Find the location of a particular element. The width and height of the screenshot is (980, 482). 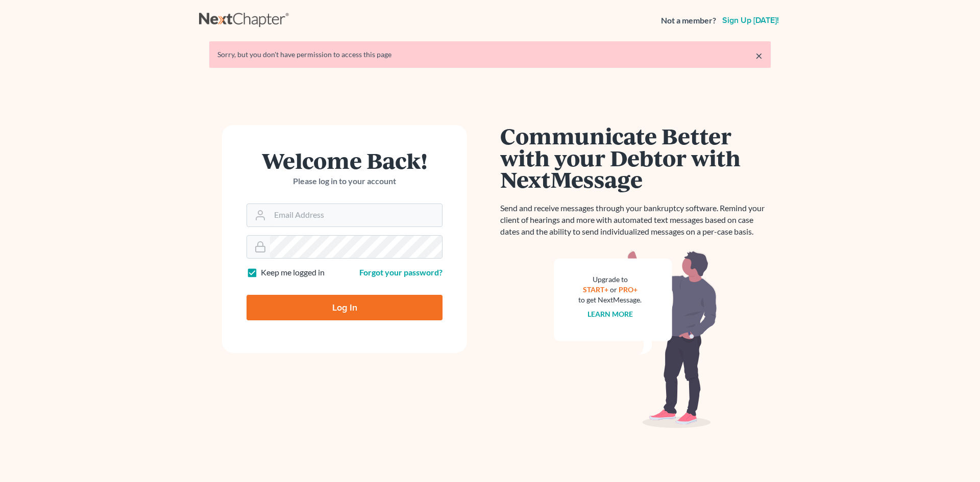

a: Learn more is located at coordinates (610, 314).